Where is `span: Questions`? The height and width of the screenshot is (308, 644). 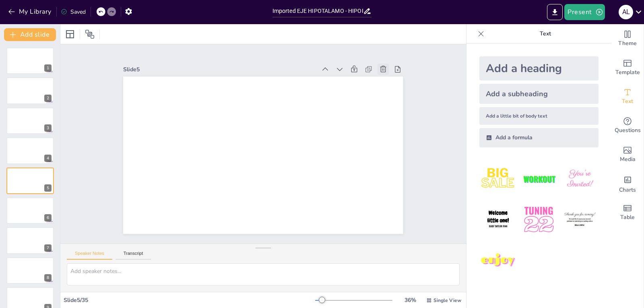
span: Questions is located at coordinates (627, 131).